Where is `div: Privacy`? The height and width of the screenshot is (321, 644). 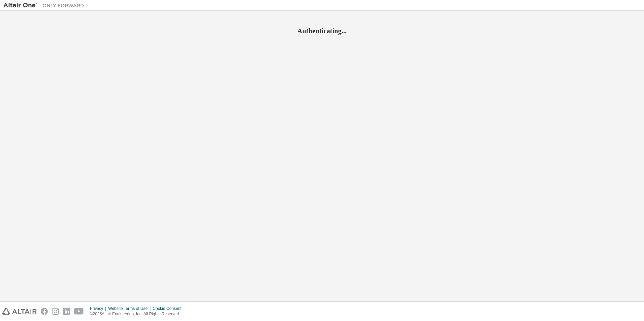 div: Privacy is located at coordinates (99, 309).